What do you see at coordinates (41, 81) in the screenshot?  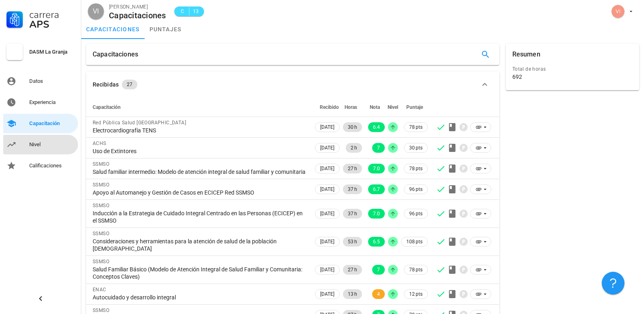 I see `a: Datos` at bounding box center [41, 81].